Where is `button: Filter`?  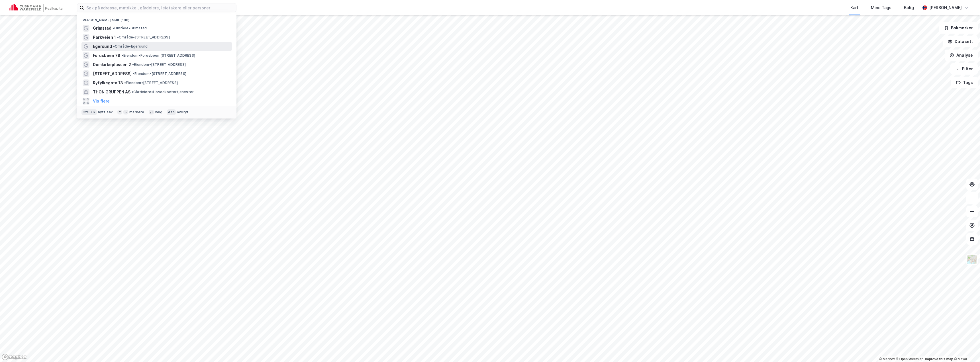 button: Filter is located at coordinates (964, 69).